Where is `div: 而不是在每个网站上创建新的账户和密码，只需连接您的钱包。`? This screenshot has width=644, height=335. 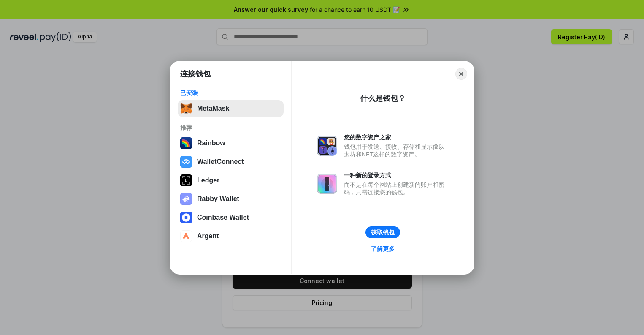 div: 而不是在每个网站上创建新的账户和密码，只需连接您的钱包。 is located at coordinates (397, 189).